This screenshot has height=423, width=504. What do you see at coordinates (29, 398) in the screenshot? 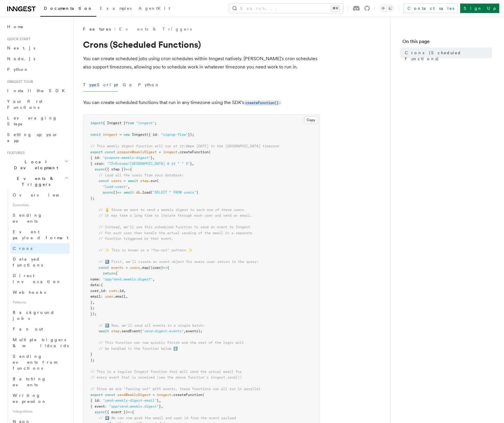
I see `span: Writing expression` at bounding box center [29, 398].